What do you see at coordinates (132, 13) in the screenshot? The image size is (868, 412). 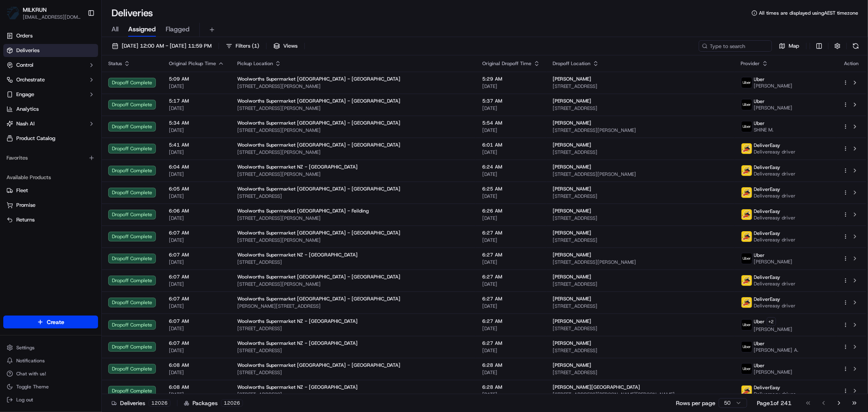 I see `h1: Deliveries` at bounding box center [132, 13].